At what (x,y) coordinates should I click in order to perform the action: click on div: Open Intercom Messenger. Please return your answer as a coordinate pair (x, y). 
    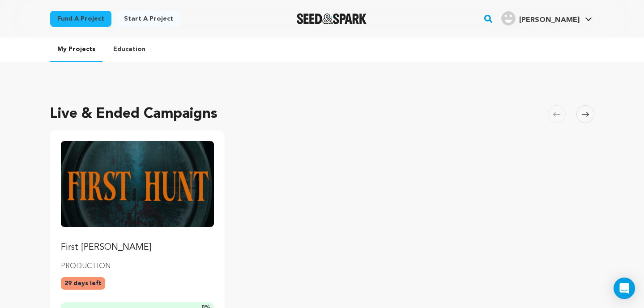
    Looking at the image, I should click on (624, 288).